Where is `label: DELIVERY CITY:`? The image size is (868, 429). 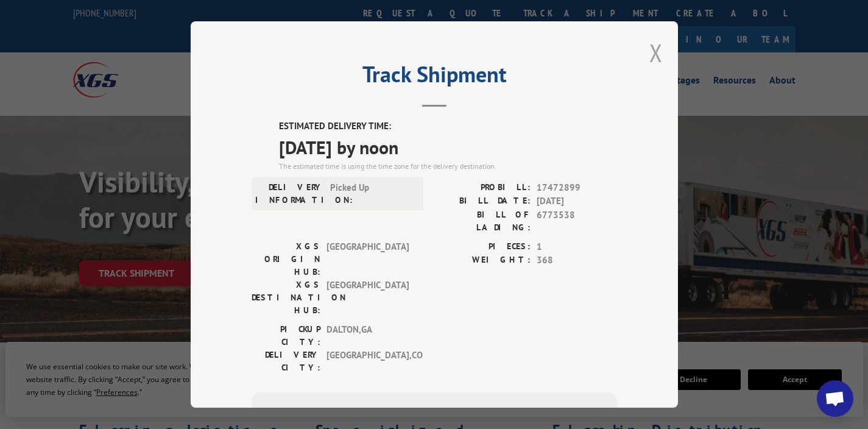 label: DELIVERY CITY: is located at coordinates (286, 361).